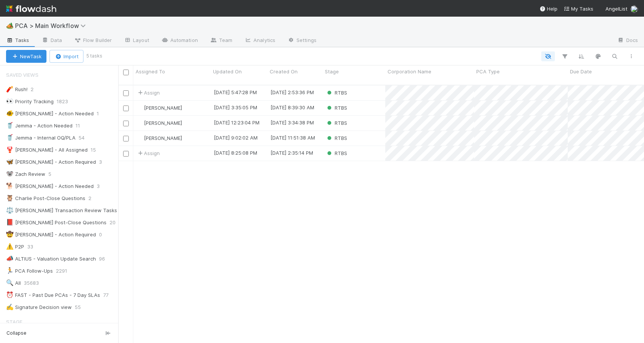 The image size is (644, 343). What do you see at coordinates (26, 174) in the screenshot?
I see `div: Zach Review` at bounding box center [26, 174].